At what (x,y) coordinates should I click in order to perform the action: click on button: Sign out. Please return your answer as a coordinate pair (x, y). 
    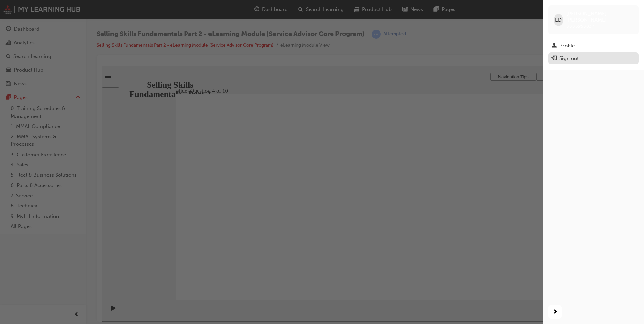
    Looking at the image, I should click on (593, 58).